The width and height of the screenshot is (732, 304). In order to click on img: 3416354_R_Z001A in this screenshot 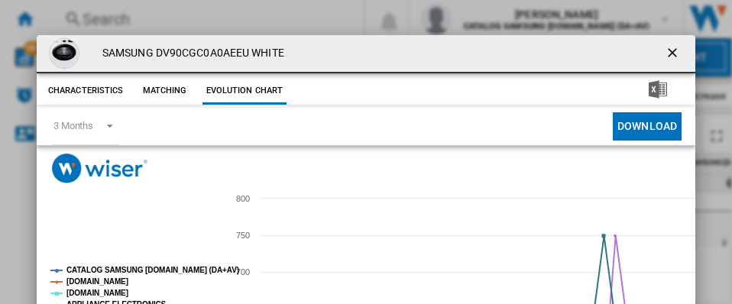, I will do `click(64, 54)`.